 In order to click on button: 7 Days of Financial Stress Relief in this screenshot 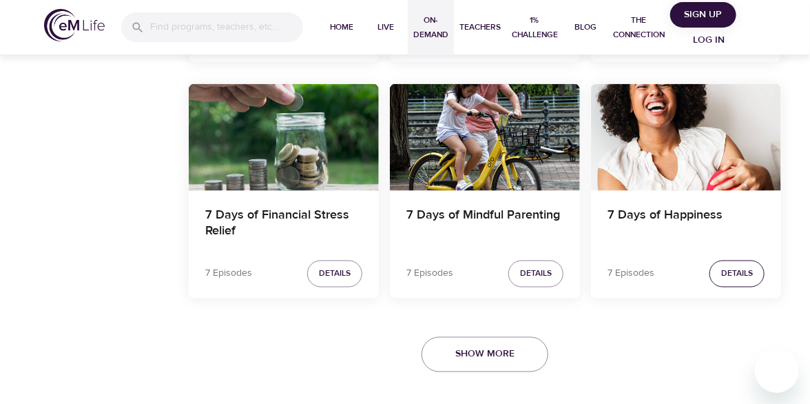, I will do `click(284, 137)`.